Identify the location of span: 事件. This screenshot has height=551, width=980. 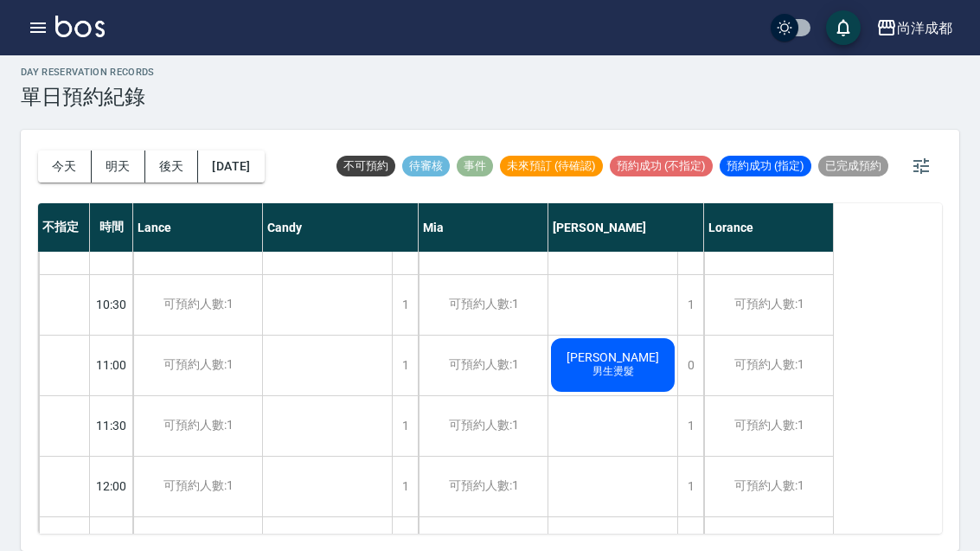
(475, 166).